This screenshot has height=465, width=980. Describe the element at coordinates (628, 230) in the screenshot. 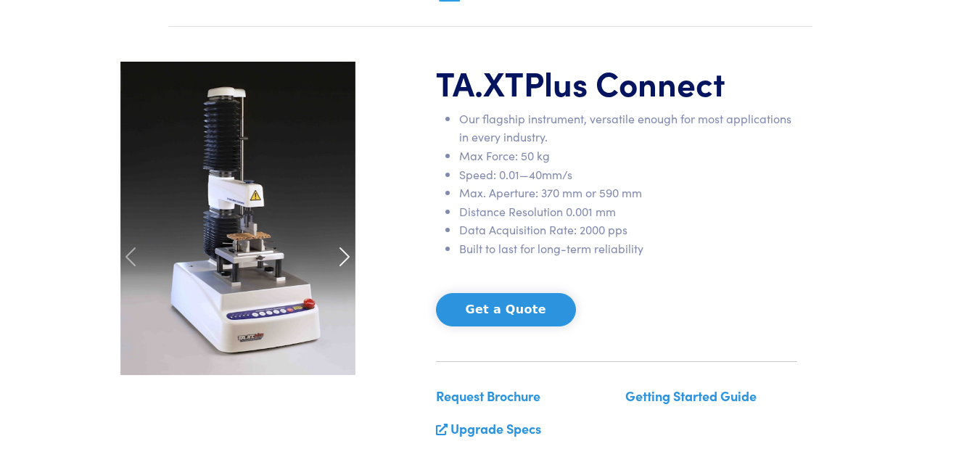

I see `li: Data Acquisition Rate: 2000 pps` at that location.